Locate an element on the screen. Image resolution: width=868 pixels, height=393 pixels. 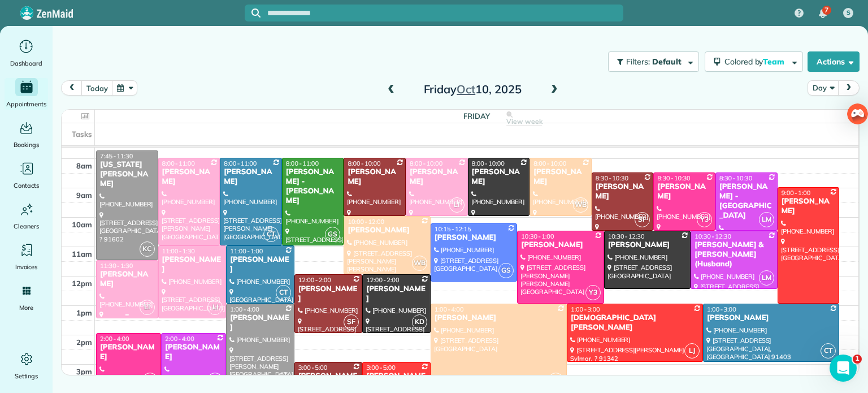
span: 11:00 - 1:00 is located at coordinates (246, 251).